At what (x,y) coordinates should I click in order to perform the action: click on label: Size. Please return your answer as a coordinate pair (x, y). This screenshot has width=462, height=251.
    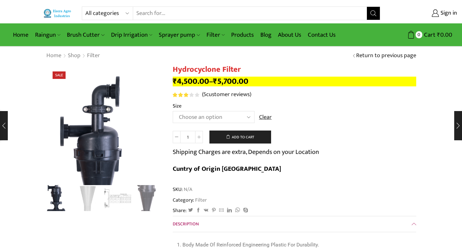
    Looking at the image, I should click on (177, 106).